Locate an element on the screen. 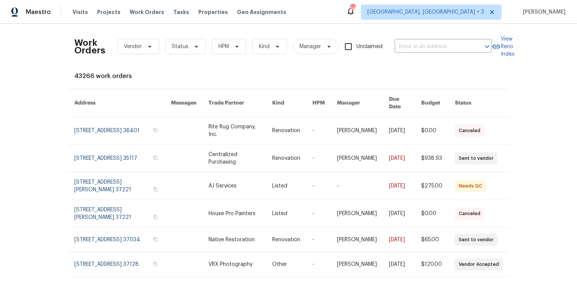 The height and width of the screenshot is (281, 577). td: Other is located at coordinates (286, 265).